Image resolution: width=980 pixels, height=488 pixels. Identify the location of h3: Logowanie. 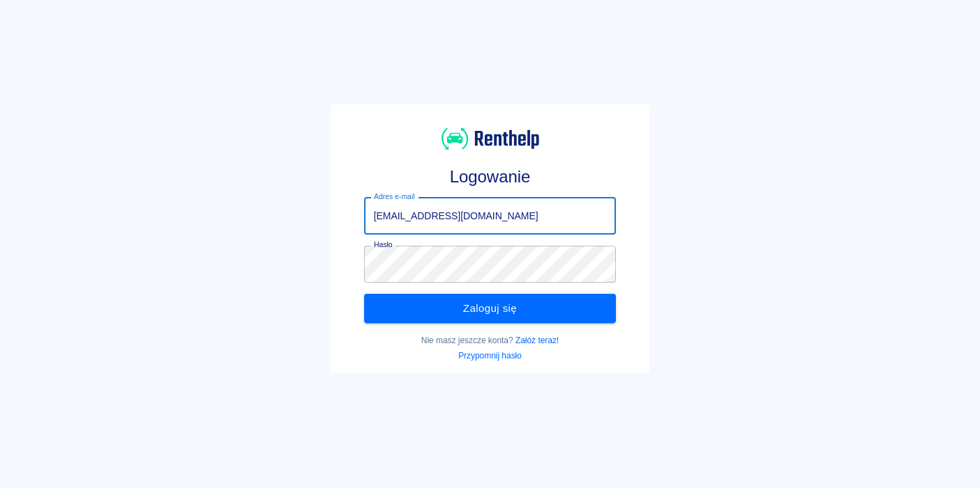
(490, 177).